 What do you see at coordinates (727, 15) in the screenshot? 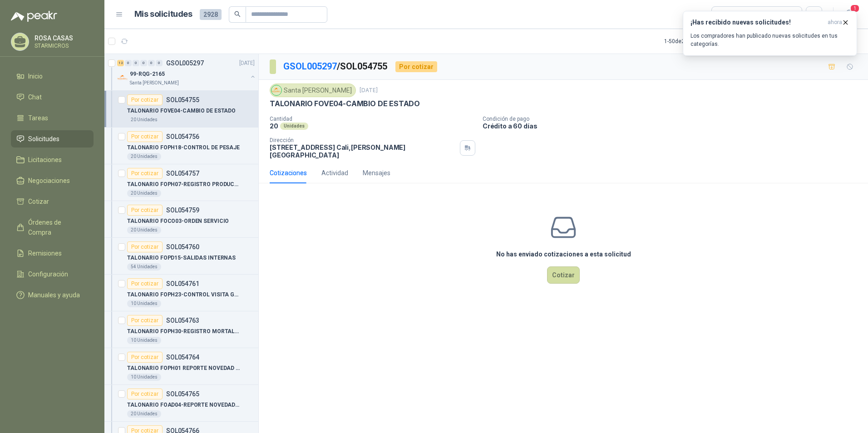
I see `div: Todas` at bounding box center [727, 15].